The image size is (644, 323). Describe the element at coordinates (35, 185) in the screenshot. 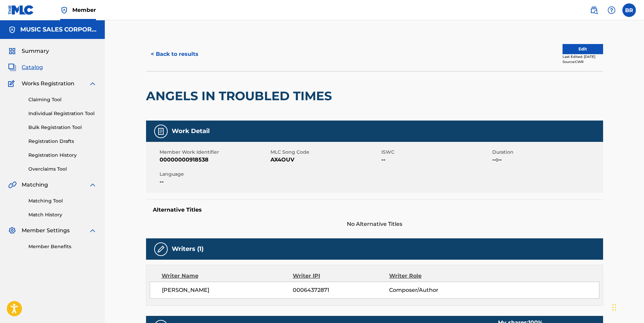

I see `span: Matching` at that location.